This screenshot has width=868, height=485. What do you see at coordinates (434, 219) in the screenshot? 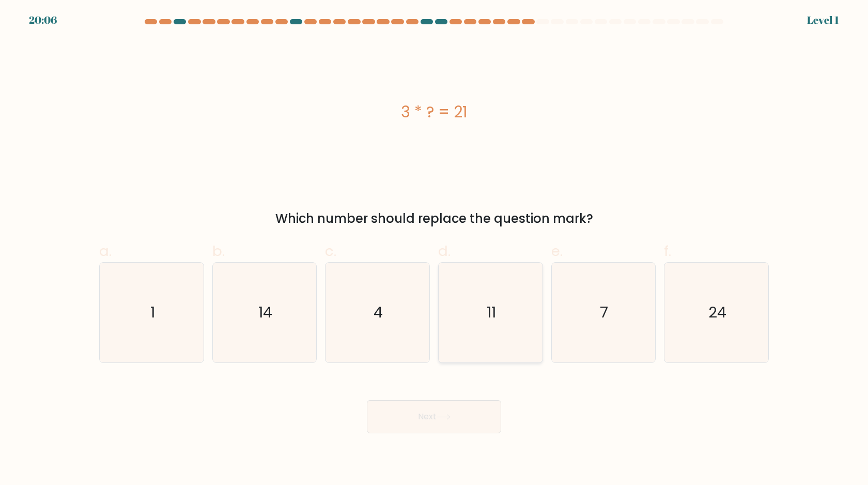
I see `div: Which number should replace the question mark?` at bounding box center [434, 219].